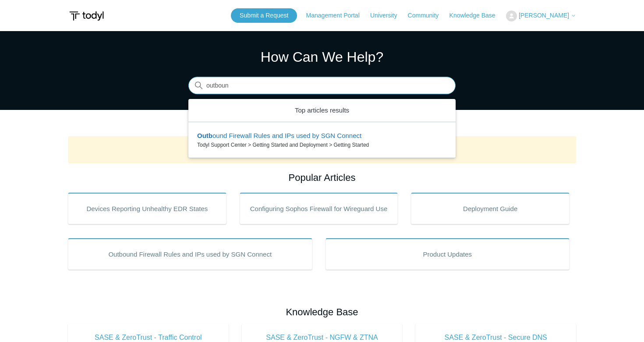 The width and height of the screenshot is (644, 342). Describe the element at coordinates (87, 16) in the screenshot. I see `img: Todyl Support Center Help Center home page` at that location.